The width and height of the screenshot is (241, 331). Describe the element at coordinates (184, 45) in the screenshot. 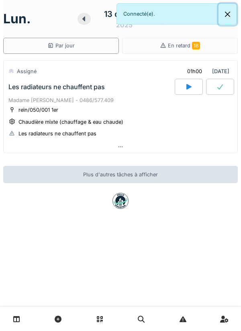

I see `span: En retard` at that location.